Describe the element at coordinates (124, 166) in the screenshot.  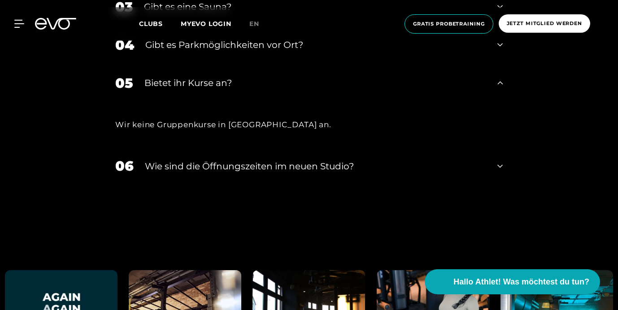
I see `div: 06` at that location.